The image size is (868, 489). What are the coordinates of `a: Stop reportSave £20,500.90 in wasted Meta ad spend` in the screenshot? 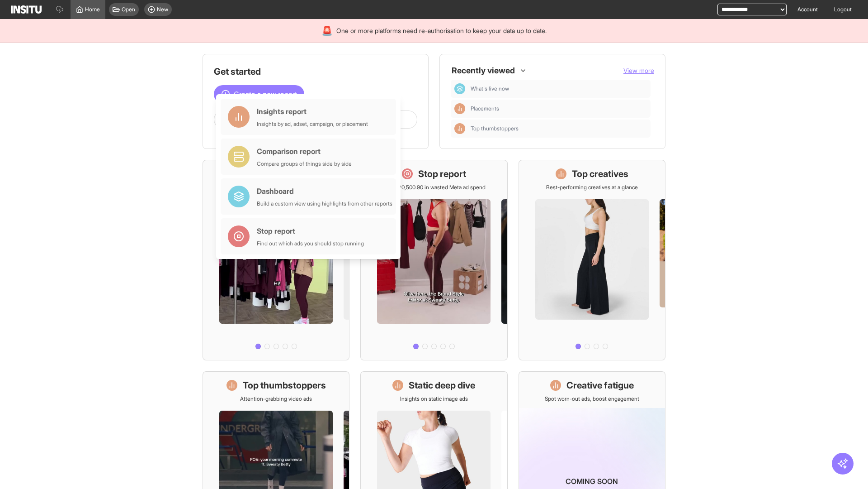 It's located at (434, 260).